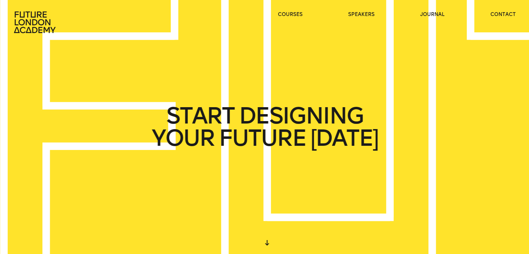 Image resolution: width=529 pixels, height=254 pixels. What do you see at coordinates (200, 116) in the screenshot?
I see `span: START` at bounding box center [200, 116].